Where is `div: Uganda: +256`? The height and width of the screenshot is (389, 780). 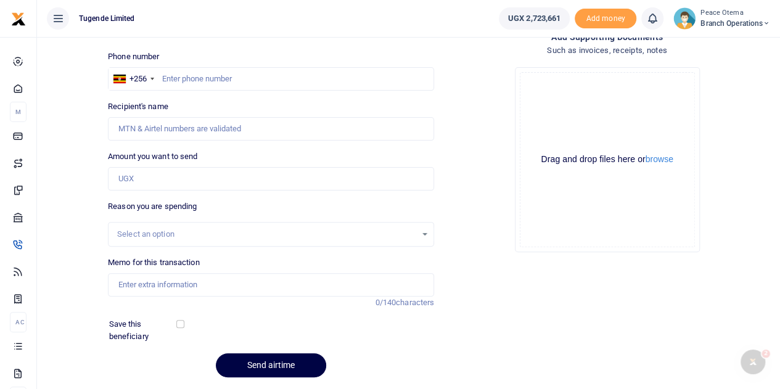 div: Uganda: +256 is located at coordinates (133, 79).